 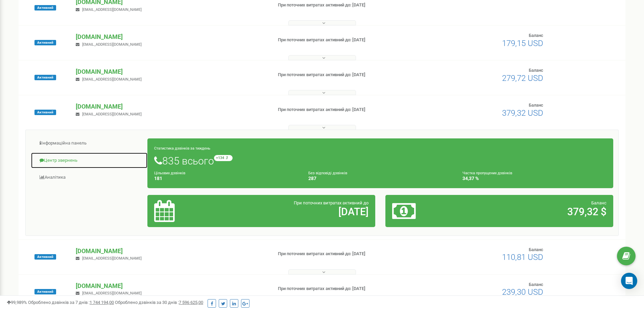 What do you see at coordinates (226, 179) in the screenshot?
I see `h4: 181` at bounding box center [226, 179].